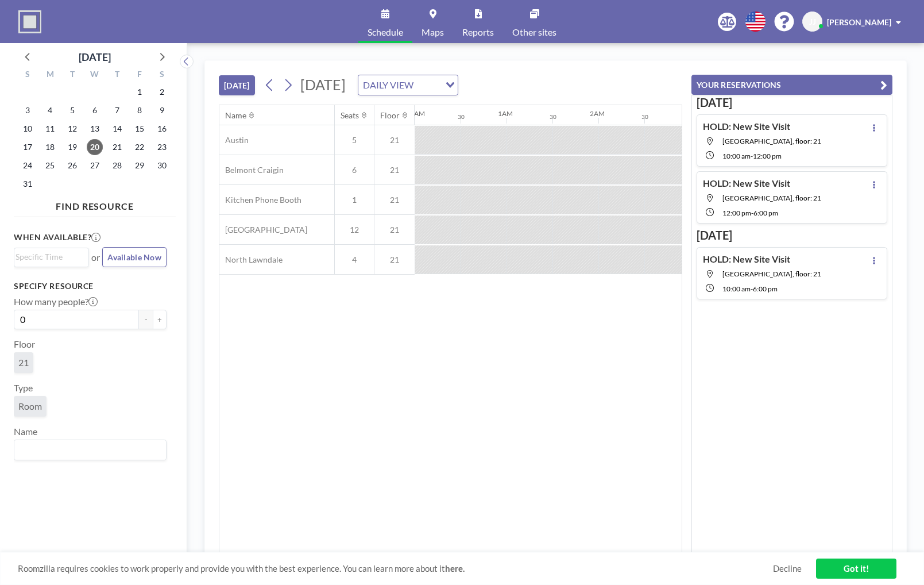 The width and height of the screenshot is (924, 585). I want to click on span: Saturday, August 16, 2025, so click(162, 129).